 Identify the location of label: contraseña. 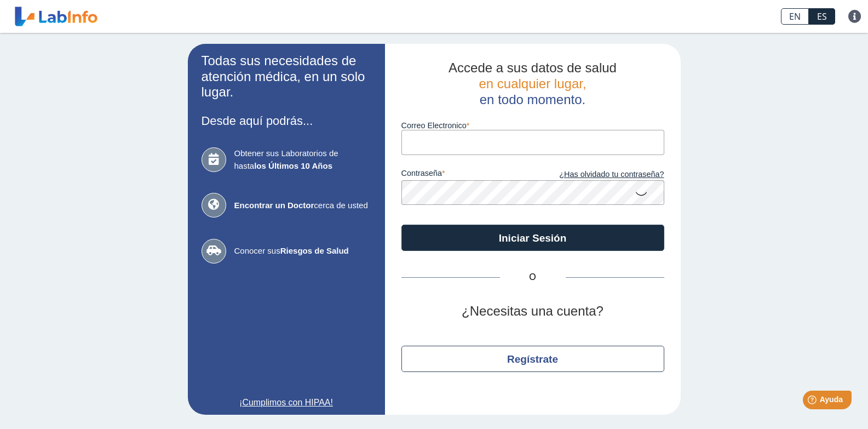
(467, 175).